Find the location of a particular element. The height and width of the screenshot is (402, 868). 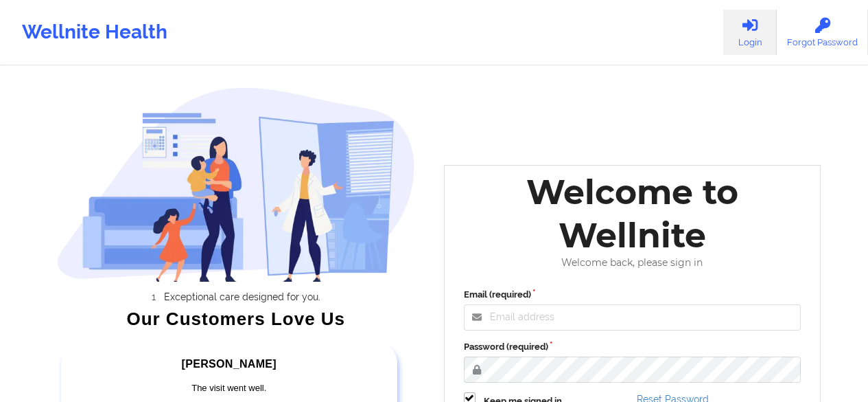

a: Forgot Password is located at coordinates (822, 32).